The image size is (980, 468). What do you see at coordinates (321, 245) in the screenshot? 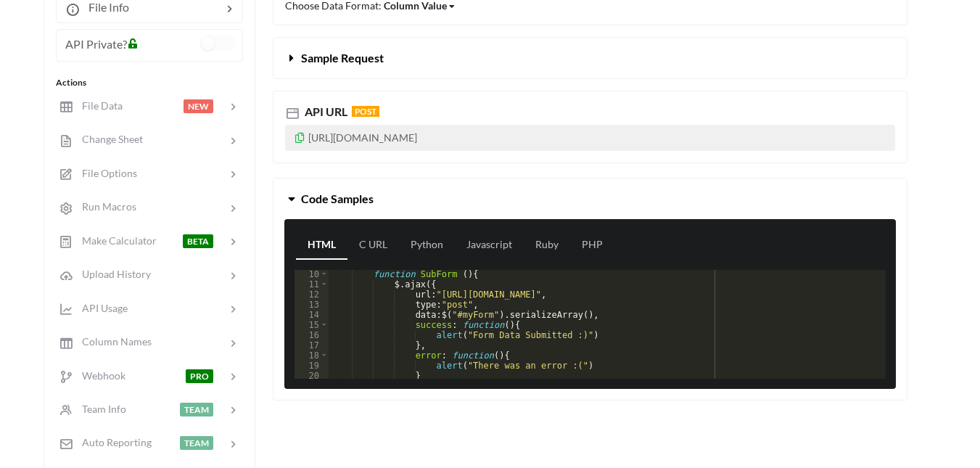
I see `a: HTML` at bounding box center [321, 245].